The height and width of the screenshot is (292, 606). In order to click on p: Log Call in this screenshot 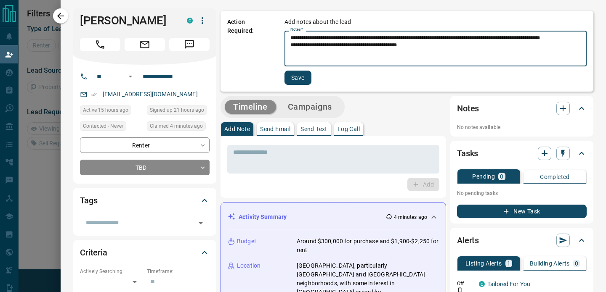, I will do `click(348, 129)`.